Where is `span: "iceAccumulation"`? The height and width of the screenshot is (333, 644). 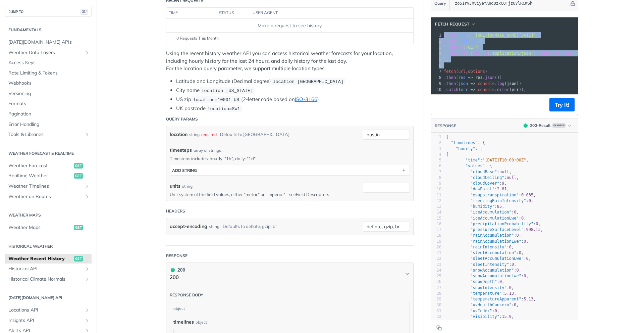
span: "iceAccumulation" is located at coordinates (491, 212).